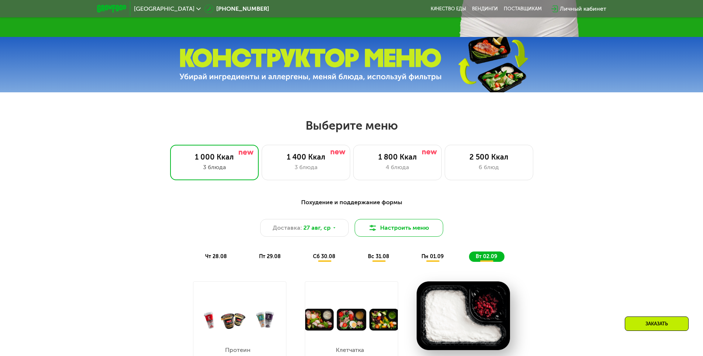 The width and height of the screenshot is (703, 356). What do you see at coordinates (397, 167) in the screenshot?
I see `div: 4 блюда` at bounding box center [397, 167].